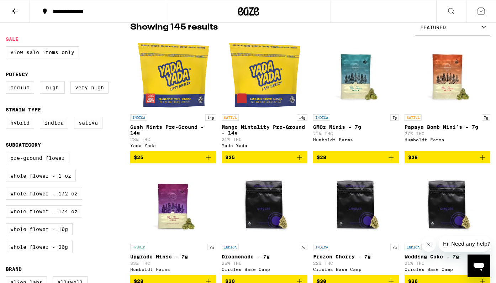 The width and height of the screenshot is (496, 283). I want to click on label: View Sale Items Only, so click(42, 52).